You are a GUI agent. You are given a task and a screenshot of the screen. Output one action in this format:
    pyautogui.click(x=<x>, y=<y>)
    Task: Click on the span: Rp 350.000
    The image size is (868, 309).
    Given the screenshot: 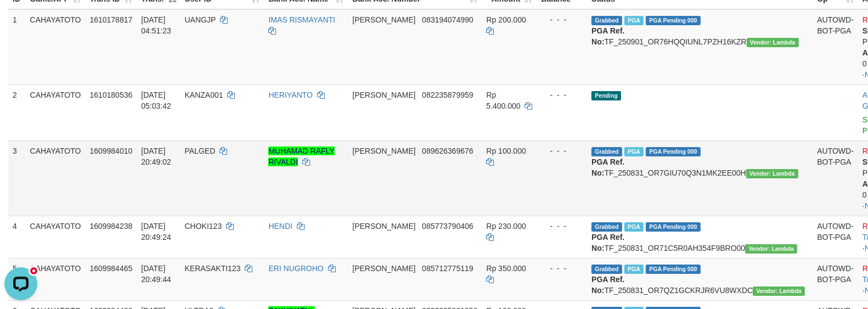 What is the action you would take?
    pyautogui.click(x=506, y=268)
    